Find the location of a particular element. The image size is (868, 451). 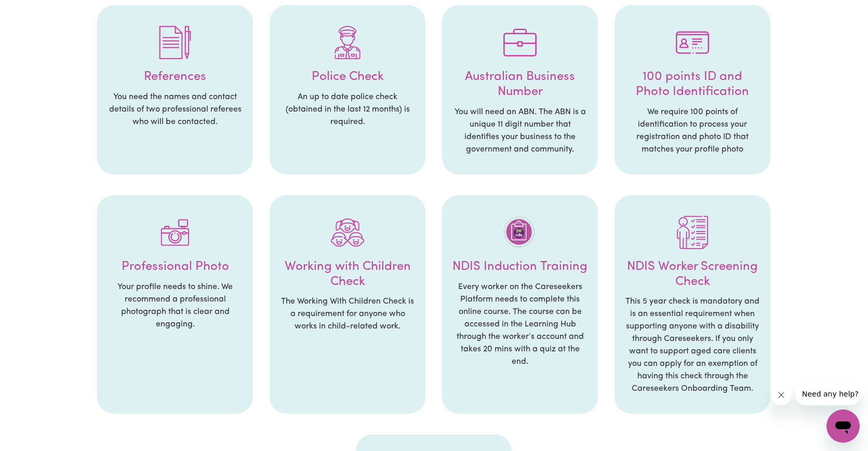

p: We require 100 points of identification to process your registration and photo ID that matches yo... is located at coordinates (692, 131).